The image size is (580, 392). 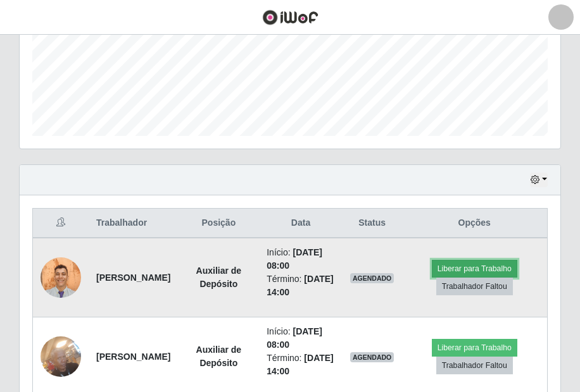 I want to click on th: Opções, so click(x=474, y=223).